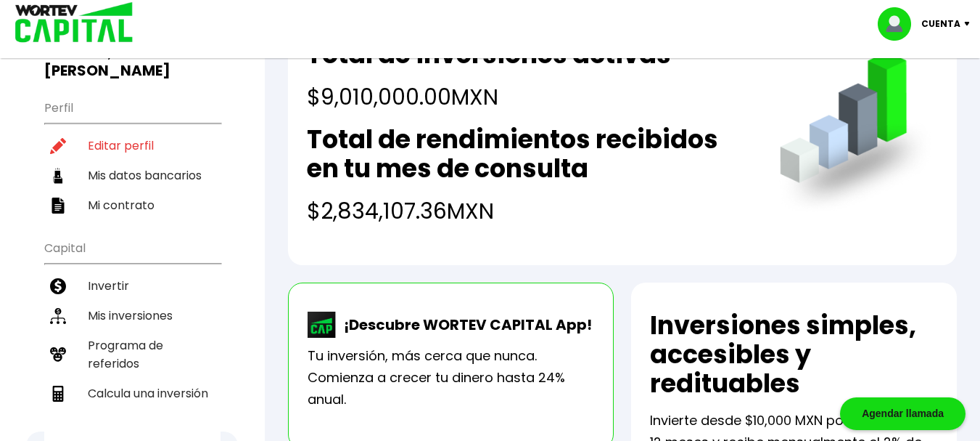 The image size is (980, 441). I want to click on div: Agendar llamada, so click(903, 413).